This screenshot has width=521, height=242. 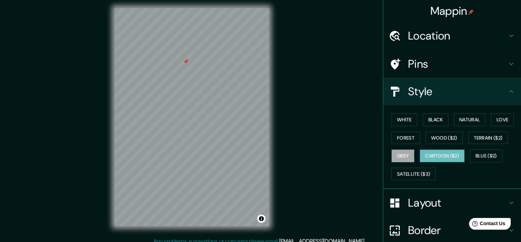 What do you see at coordinates (404, 120) in the screenshot?
I see `button: White` at bounding box center [404, 120].